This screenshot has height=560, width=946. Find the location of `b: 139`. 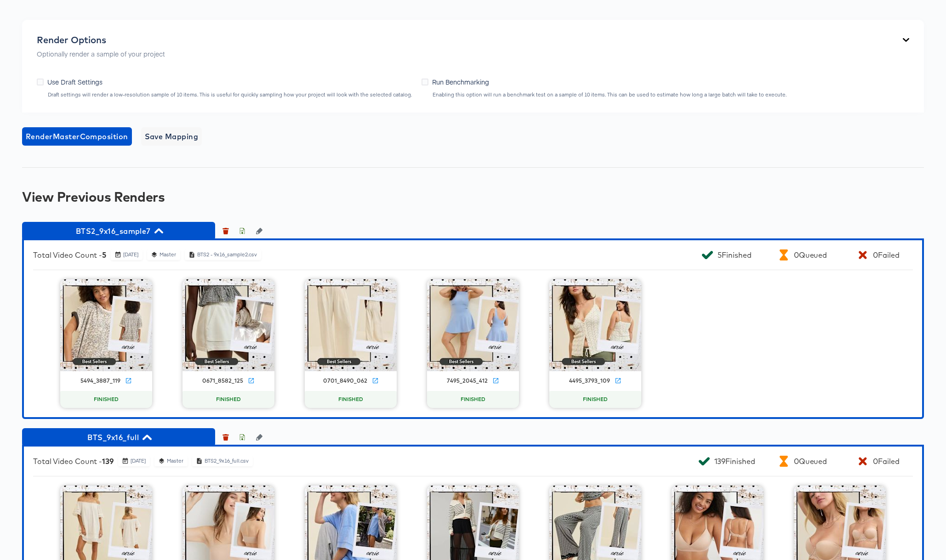

b: 139 is located at coordinates (107, 461).